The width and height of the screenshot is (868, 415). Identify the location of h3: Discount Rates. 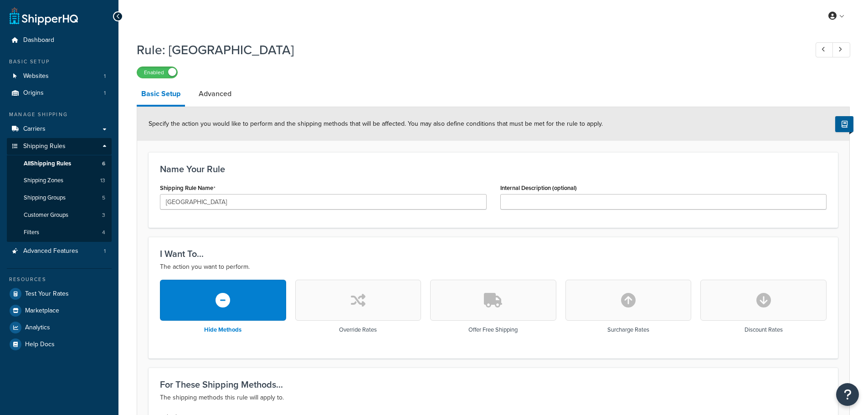
(763, 330).